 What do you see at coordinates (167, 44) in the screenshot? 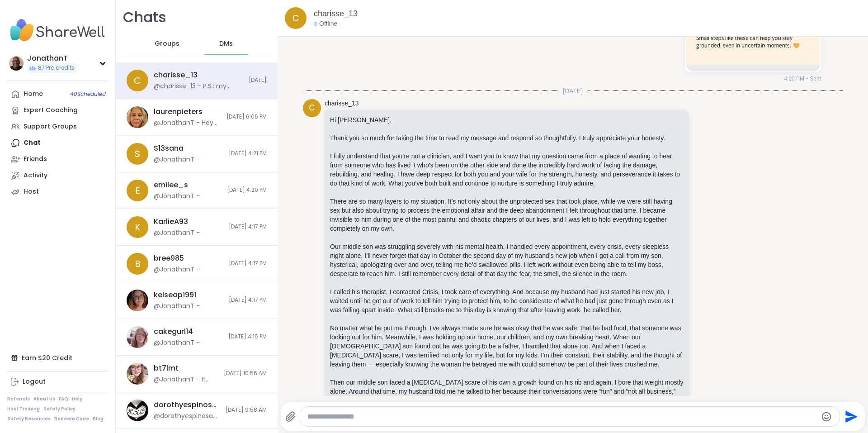
I see `span: Groups` at bounding box center [167, 44].